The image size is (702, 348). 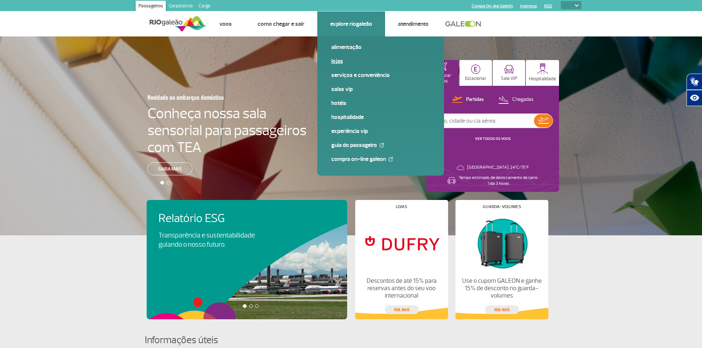 What do you see at coordinates (509, 69) in the screenshot?
I see `img: vipRoom.svg` at bounding box center [509, 69].